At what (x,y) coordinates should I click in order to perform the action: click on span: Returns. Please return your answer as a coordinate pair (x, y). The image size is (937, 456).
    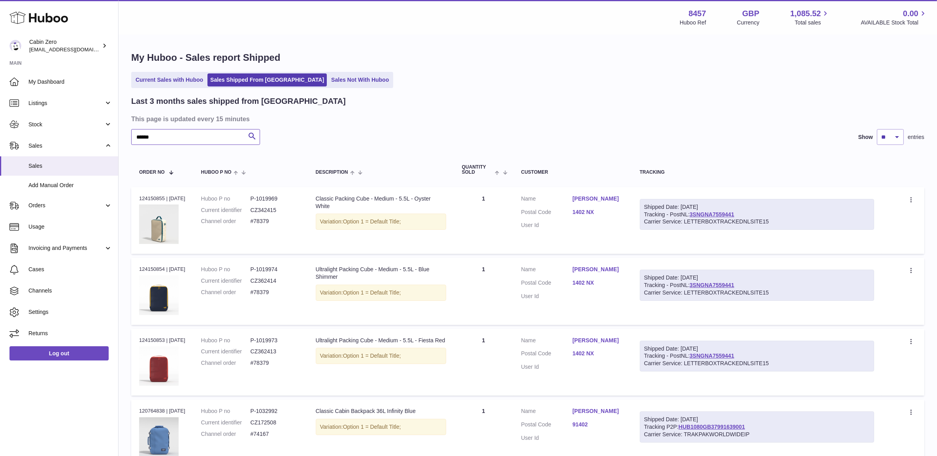
    Looking at the image, I should click on (70, 333).